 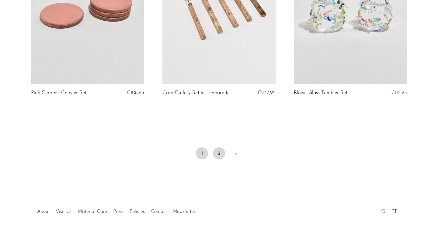 I want to click on a: About, so click(x=43, y=212).